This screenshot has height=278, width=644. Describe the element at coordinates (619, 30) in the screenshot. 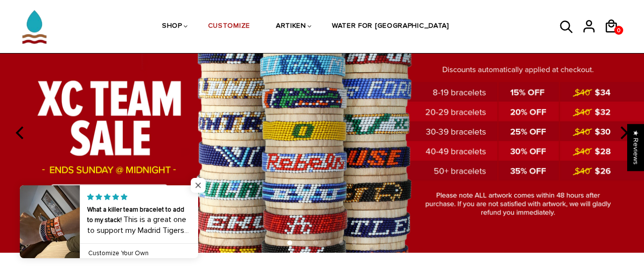

I see `a: 0` at that location.